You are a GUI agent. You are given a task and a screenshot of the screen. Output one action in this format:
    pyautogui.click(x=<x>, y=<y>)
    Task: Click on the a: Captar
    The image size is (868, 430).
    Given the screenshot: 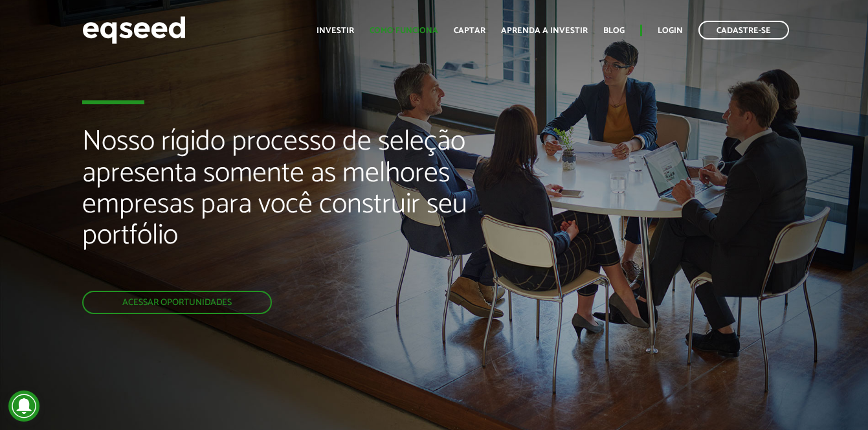 What is the action you would take?
    pyautogui.click(x=469, y=30)
    